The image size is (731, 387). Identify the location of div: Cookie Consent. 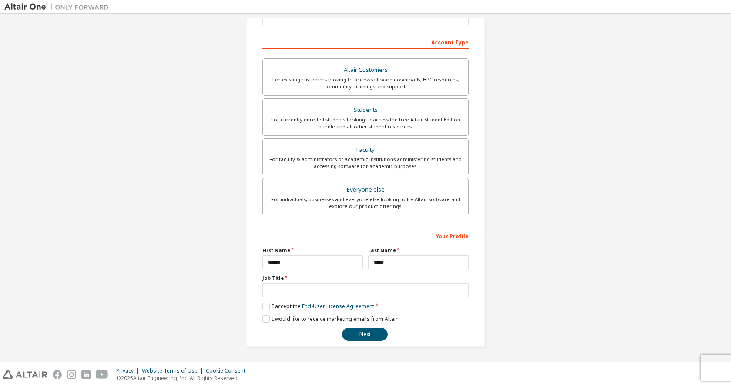
(228, 371).